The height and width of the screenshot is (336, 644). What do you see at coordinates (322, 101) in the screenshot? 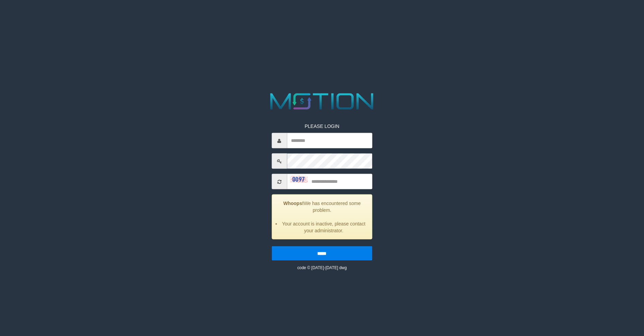
I see `img: MOTION_logo.png` at bounding box center [322, 101].